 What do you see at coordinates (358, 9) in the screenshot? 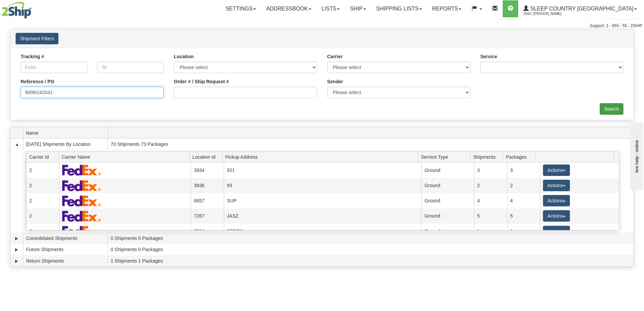
I see `a: Ship` at bounding box center [358, 9].